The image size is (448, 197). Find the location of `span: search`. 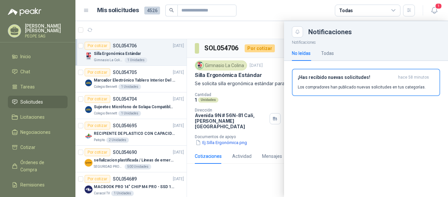

span: search is located at coordinates (172, 10).